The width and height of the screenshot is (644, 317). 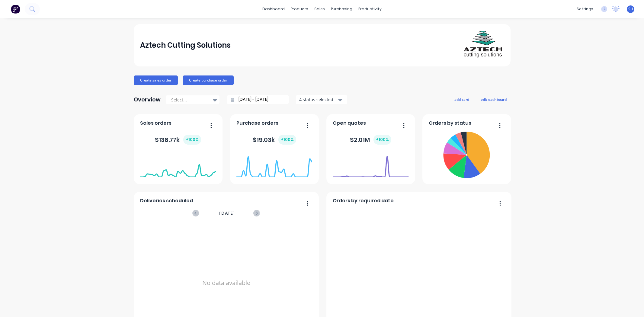 I want to click on div: purchasing, so click(x=341, y=9).